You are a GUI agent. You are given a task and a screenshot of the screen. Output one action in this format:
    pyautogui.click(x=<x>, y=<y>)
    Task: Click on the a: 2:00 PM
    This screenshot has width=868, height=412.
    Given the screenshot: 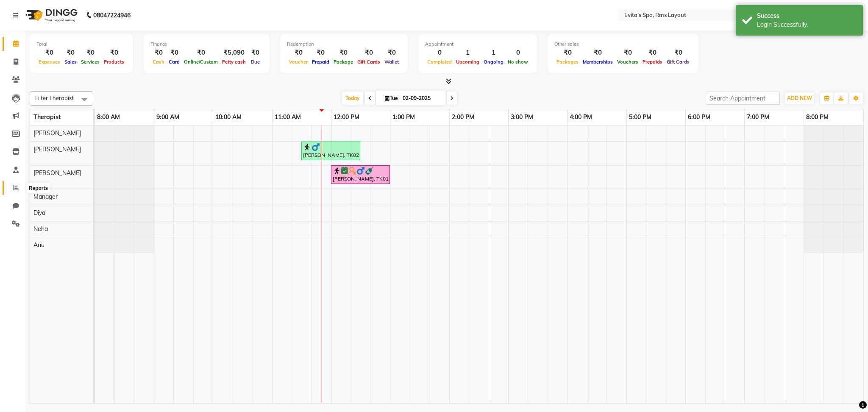 What is the action you would take?
    pyautogui.click(x=463, y=117)
    